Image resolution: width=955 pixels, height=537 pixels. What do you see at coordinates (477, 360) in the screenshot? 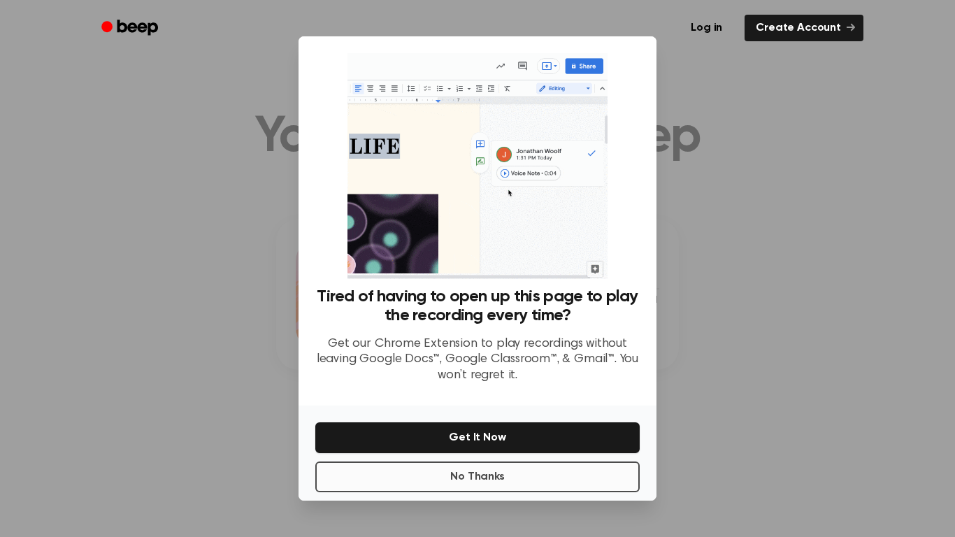
I see `p: Get our Chrome Extension to play recordings without leaving Google Docs™, Google Classroom™, & Gm...` at bounding box center [477, 360].